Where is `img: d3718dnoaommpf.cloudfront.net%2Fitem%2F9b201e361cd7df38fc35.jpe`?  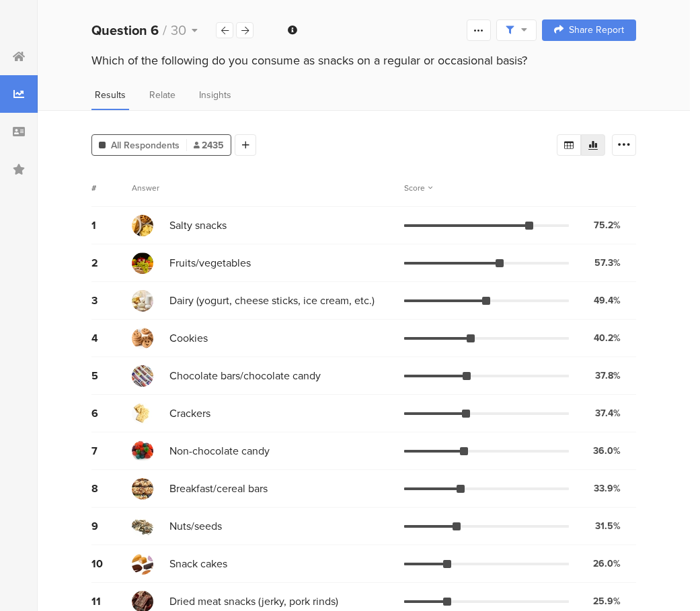
img: d3718dnoaommpf.cloudfront.net%2Fitem%2F9b201e361cd7df38fc35.jpe is located at coordinates (143, 451).